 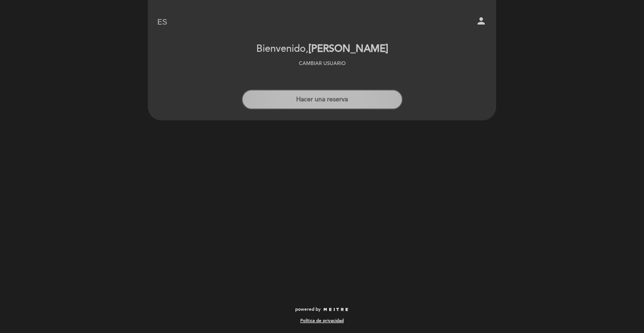 What do you see at coordinates (322, 309) in the screenshot?
I see `a: powered by` at bounding box center [322, 309].